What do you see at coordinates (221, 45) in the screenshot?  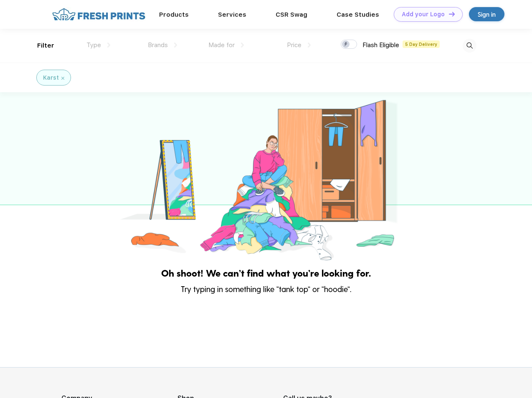 I see `span: Made for` at bounding box center [221, 45].